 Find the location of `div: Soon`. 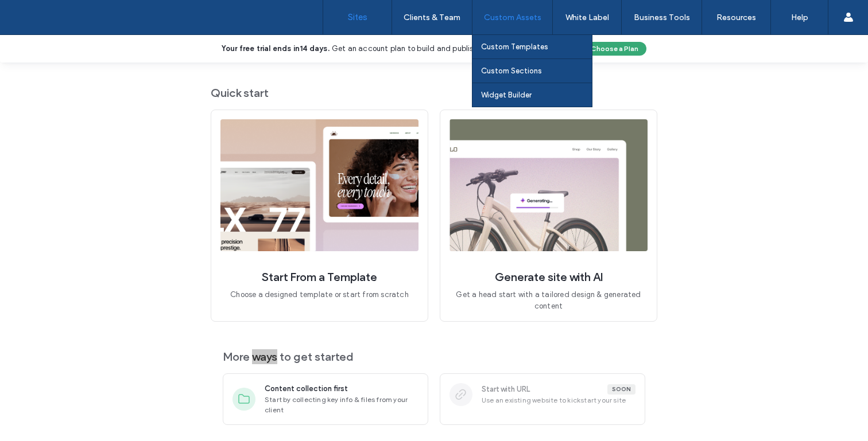

div: Soon is located at coordinates (621, 390).